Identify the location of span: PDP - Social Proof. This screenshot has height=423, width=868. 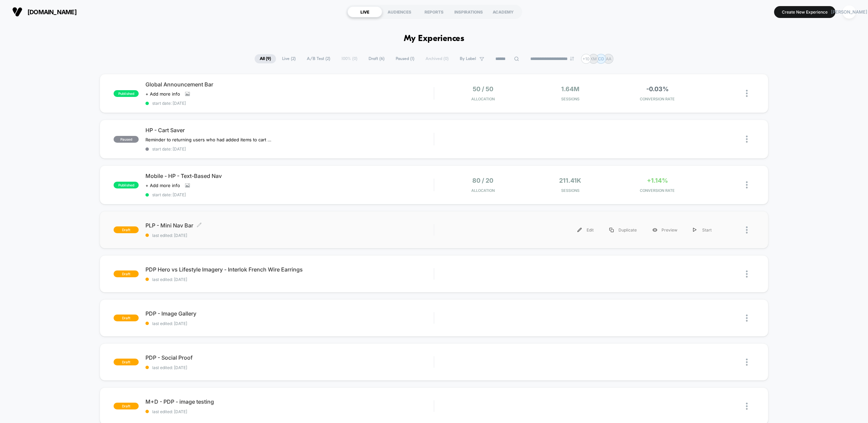
(290, 358).